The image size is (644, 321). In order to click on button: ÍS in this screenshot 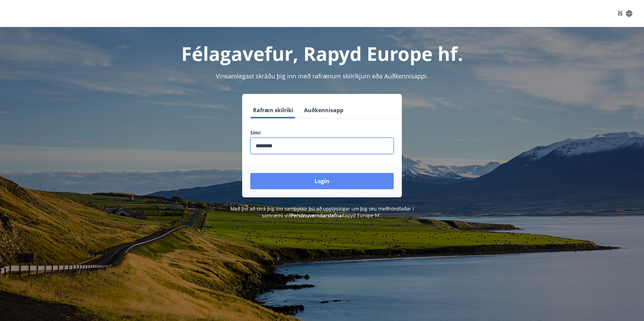, I will do `click(625, 14)`.